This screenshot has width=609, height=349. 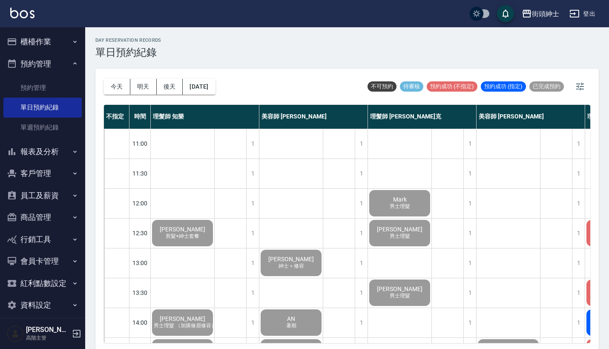 What do you see at coordinates (43, 305) in the screenshot?
I see `button: 資料設定` at bounding box center [43, 305].